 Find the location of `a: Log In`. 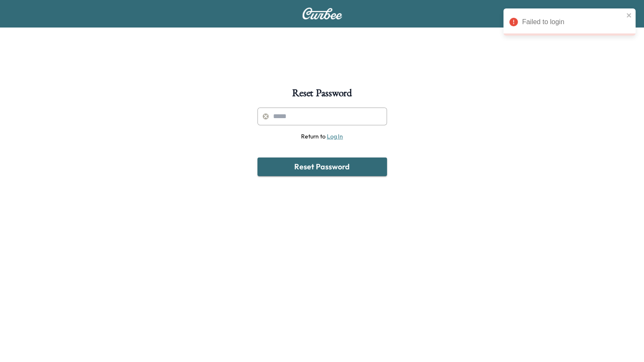

a: Log In is located at coordinates (335, 136).